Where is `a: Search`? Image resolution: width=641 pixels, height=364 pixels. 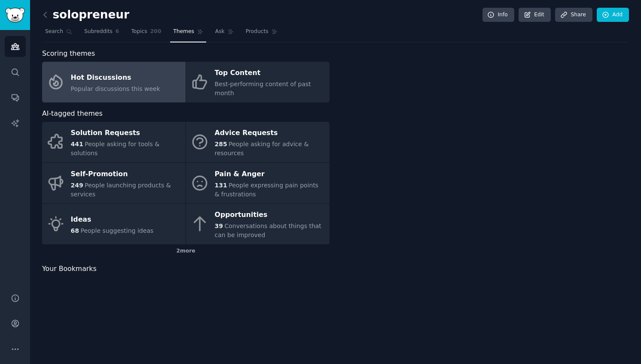
a: Search is located at coordinates (59, 33).